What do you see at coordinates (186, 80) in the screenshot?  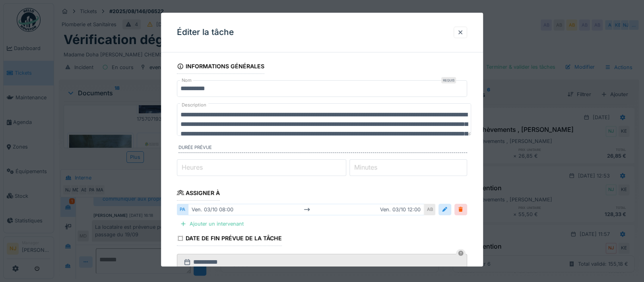 I see `label: Nom` at bounding box center [186, 80].